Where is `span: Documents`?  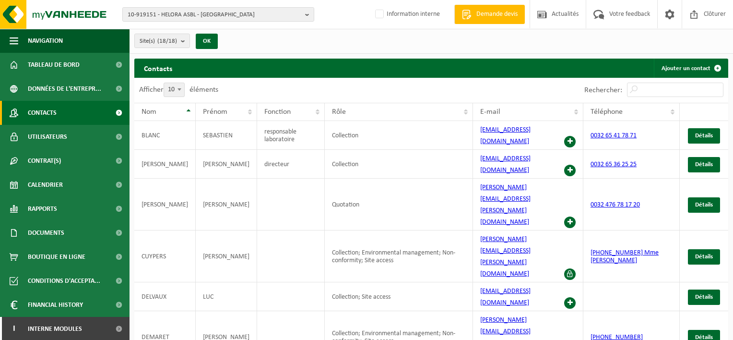 span: Documents is located at coordinates (46, 233).